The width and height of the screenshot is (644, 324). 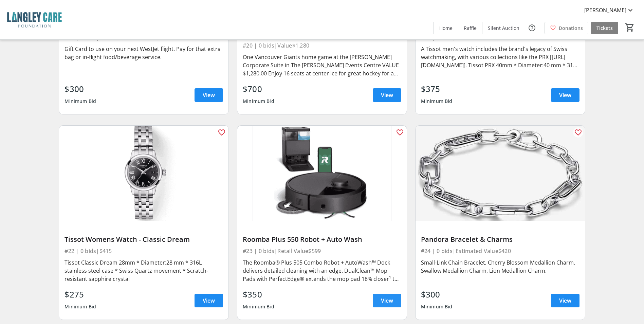 What do you see at coordinates (605, 28) in the screenshot?
I see `span: Tickets` at bounding box center [605, 28].